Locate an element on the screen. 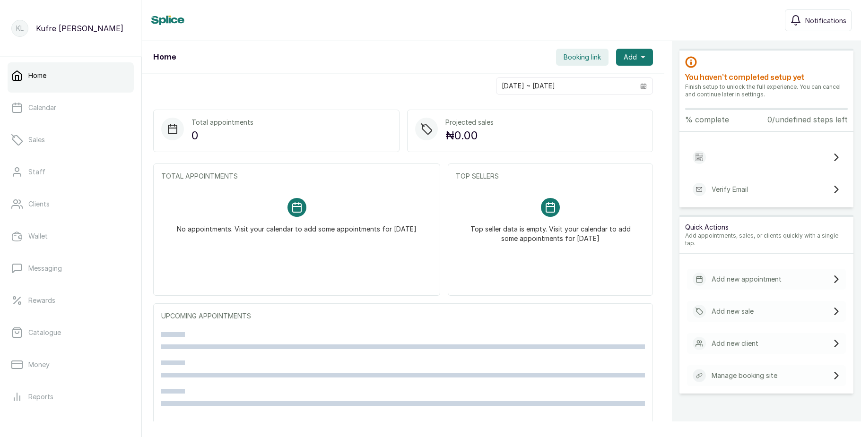  p: Finish setup to unlock the full experience. You can cancel and continue later in settings. is located at coordinates (766, 91).